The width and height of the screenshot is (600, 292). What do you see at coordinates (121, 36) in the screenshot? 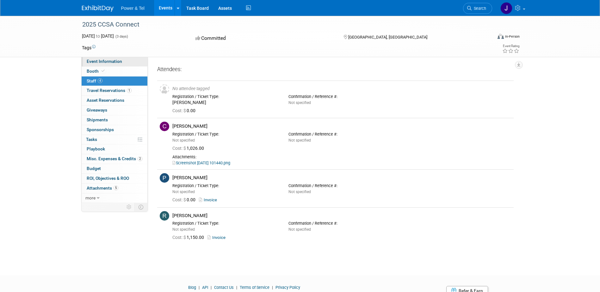
I see `span: (3 days)` at bounding box center [121, 36].